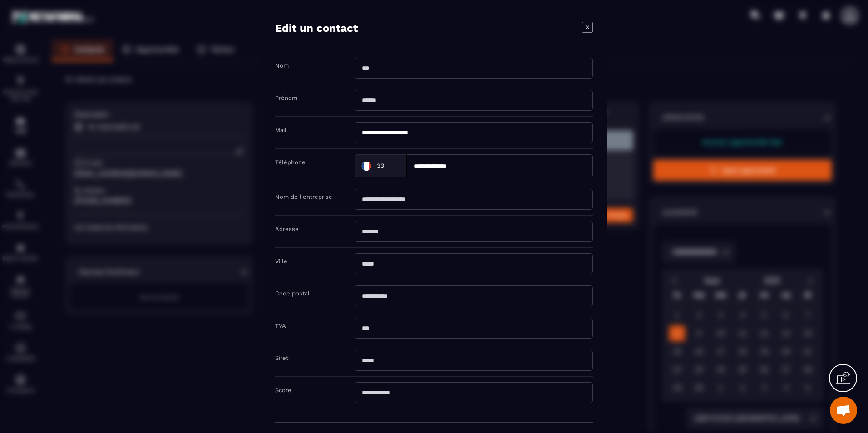  Describe the element at coordinates (292, 293) in the screenshot. I see `label: Code postal` at that location.